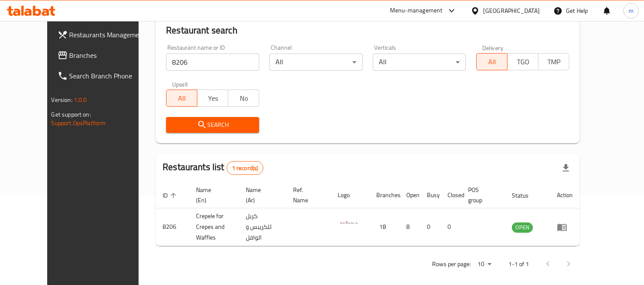  Describe the element at coordinates (180, 84) in the screenshot. I see `label: Upsell` at that location.